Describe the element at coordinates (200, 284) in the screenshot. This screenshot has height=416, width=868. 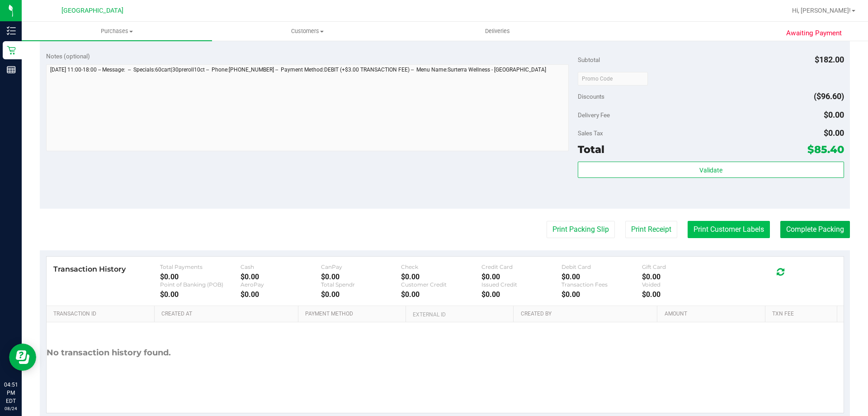
I see `div: Point of Banking (POB)` at that location.